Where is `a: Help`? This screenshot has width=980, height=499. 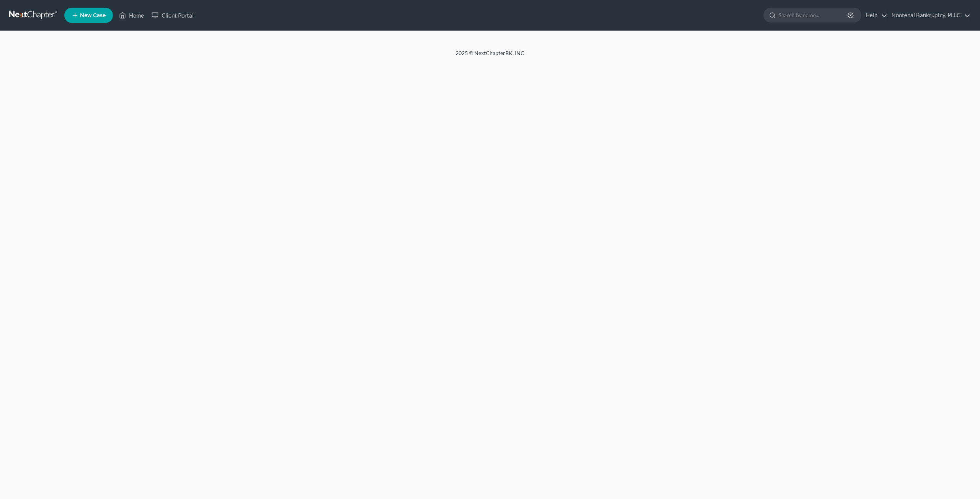 a: Help is located at coordinates (875, 15).